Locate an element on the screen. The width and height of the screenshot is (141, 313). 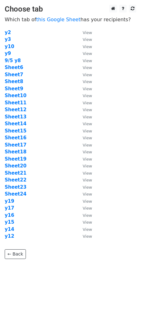
strong: Sheet17 is located at coordinates (16, 145).